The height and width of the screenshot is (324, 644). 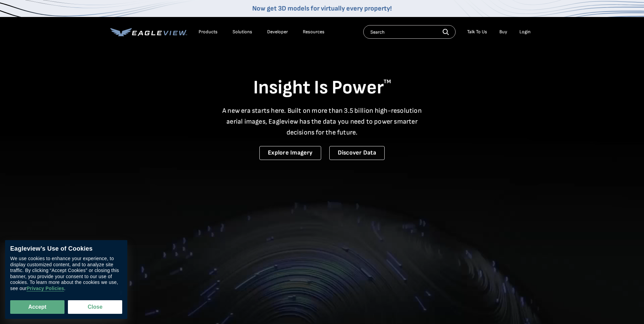 What do you see at coordinates (45, 289) in the screenshot?
I see `a: Privacy Policies` at bounding box center [45, 289].